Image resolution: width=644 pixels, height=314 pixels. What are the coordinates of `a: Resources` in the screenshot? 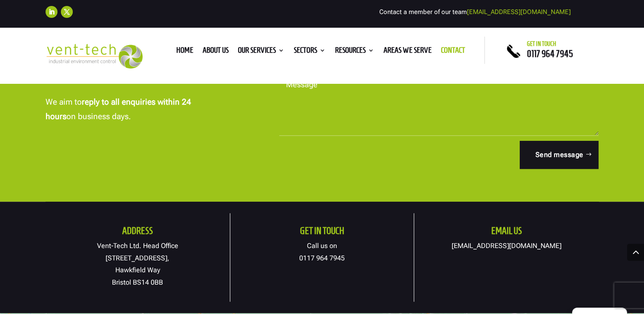 It's located at (354, 52).